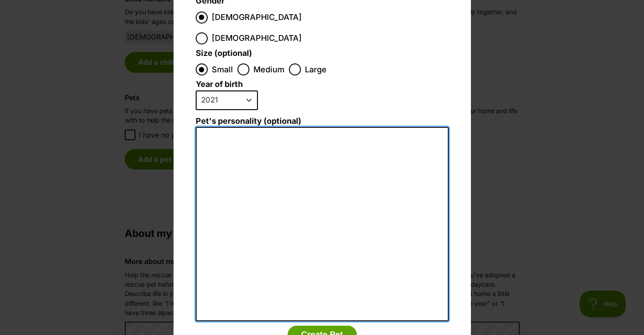 The height and width of the screenshot is (335, 644). I want to click on label: Year of birth, so click(220, 84).